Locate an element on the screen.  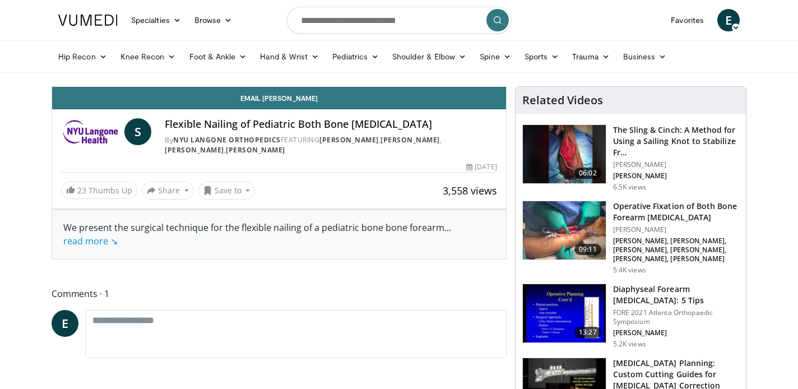
span: 23 is located at coordinates (82, 190).